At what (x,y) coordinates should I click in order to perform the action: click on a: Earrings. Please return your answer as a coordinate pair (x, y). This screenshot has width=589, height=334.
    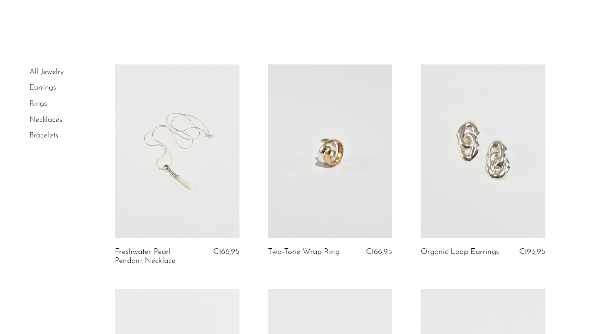
    Looking at the image, I should click on (43, 88).